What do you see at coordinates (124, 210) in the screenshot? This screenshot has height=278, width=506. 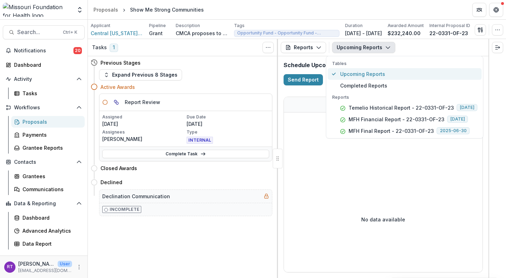 I see `p: Incomplete` at bounding box center [124, 210].